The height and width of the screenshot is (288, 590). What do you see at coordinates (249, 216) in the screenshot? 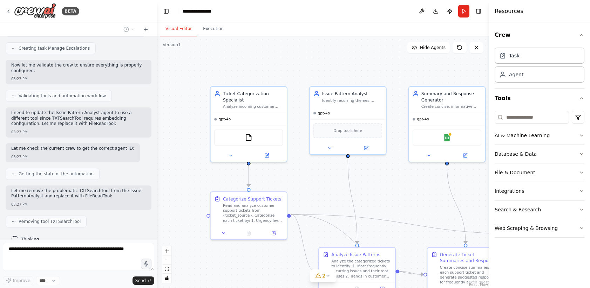
I see `div: Categorize Support TicketsRead and analyze customer support tickets from {ticket_source}. Categor...` at bounding box center [249, 216].